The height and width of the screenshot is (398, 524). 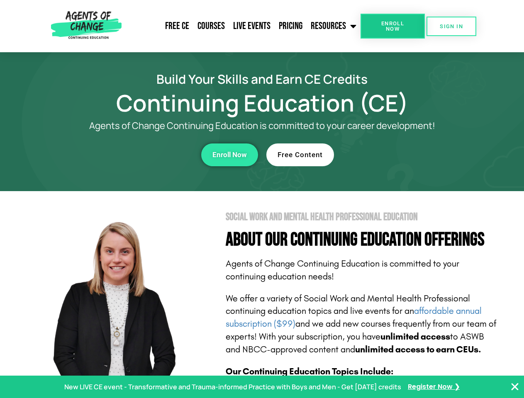 I want to click on p: We offer a variety of Social Work and Mental Health Professional continuing education topics and ..., so click(x=362, y=324).